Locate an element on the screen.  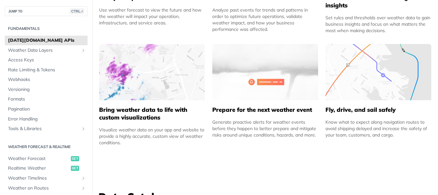
a: Versioning is located at coordinates (46, 90).